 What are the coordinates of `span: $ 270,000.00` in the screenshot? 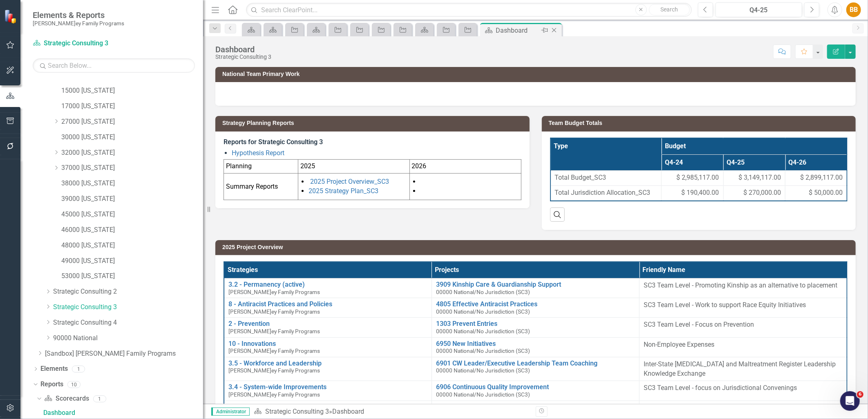 It's located at (762, 193).